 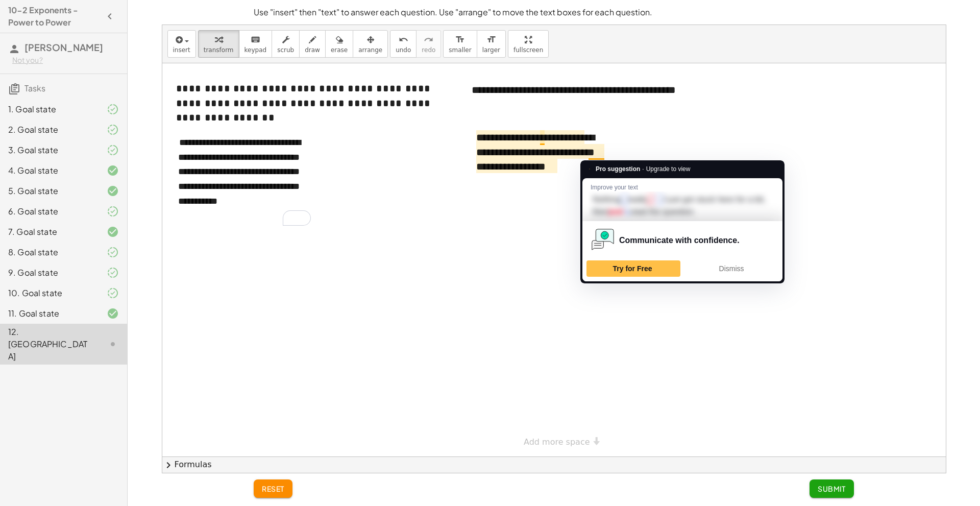 What do you see at coordinates (370, 44) in the screenshot?
I see `button: arrange` at bounding box center [370, 44].